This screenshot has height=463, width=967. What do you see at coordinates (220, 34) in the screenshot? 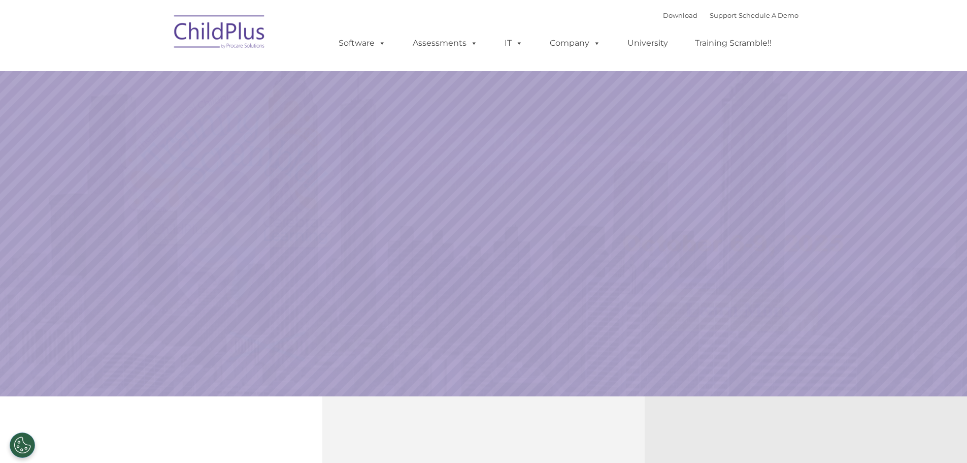
I see `img: ChildPlus by Procare Solutions` at bounding box center [220, 34].